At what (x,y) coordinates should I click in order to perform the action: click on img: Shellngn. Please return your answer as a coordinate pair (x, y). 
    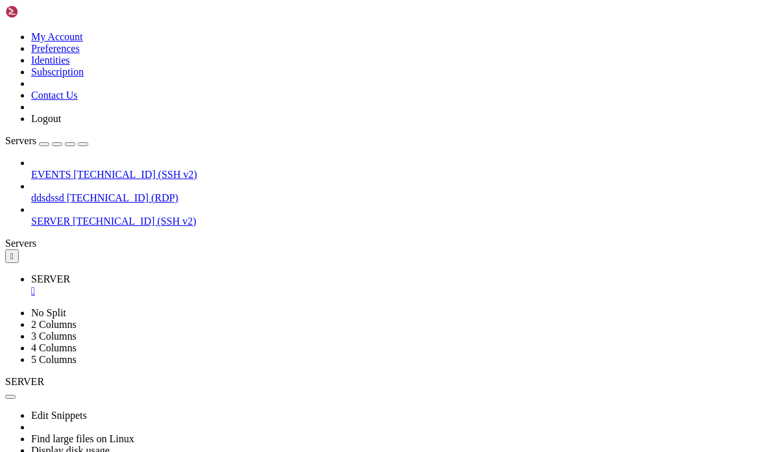
    Looking at the image, I should click on (42, 12).